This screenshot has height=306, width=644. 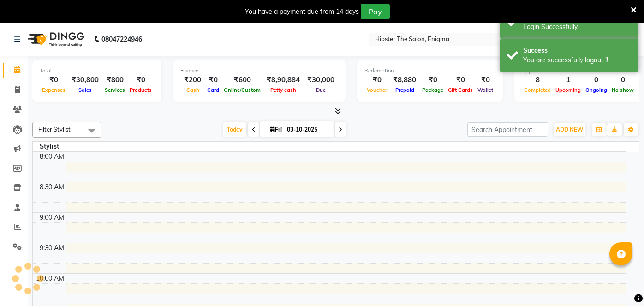 I want to click on div: Login Successfully., so click(x=577, y=26).